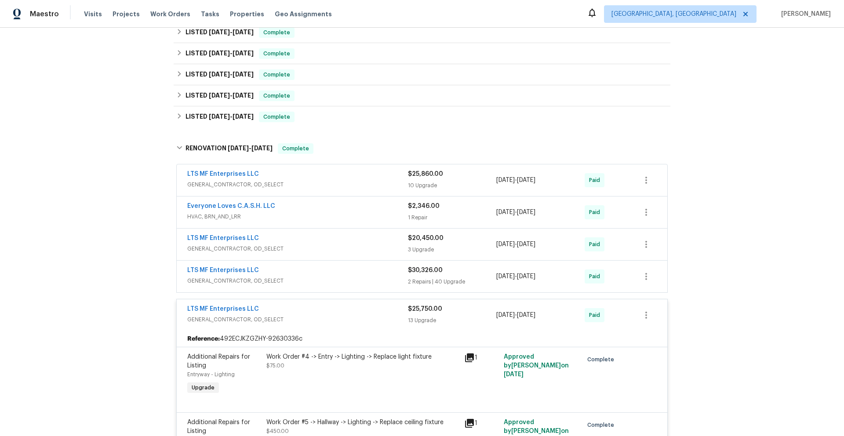  Describe the element at coordinates (363, 423) in the screenshot. I see `div: Work Order #5 -> Hallway -> Lighting -> Replace ceiling fixture` at that location.